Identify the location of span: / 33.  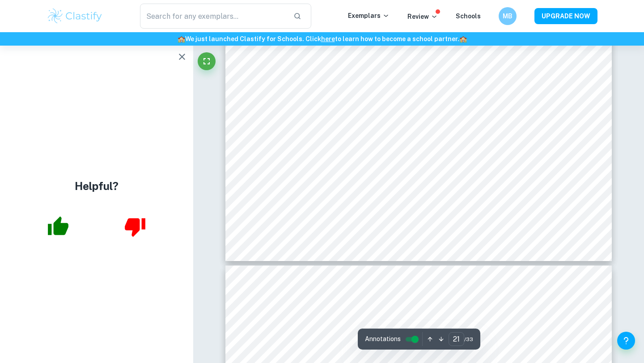
(469, 339).